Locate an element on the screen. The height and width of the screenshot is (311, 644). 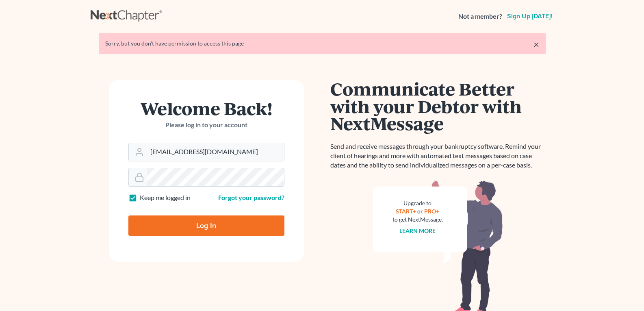
strong: Not a member? is located at coordinates (480, 16).